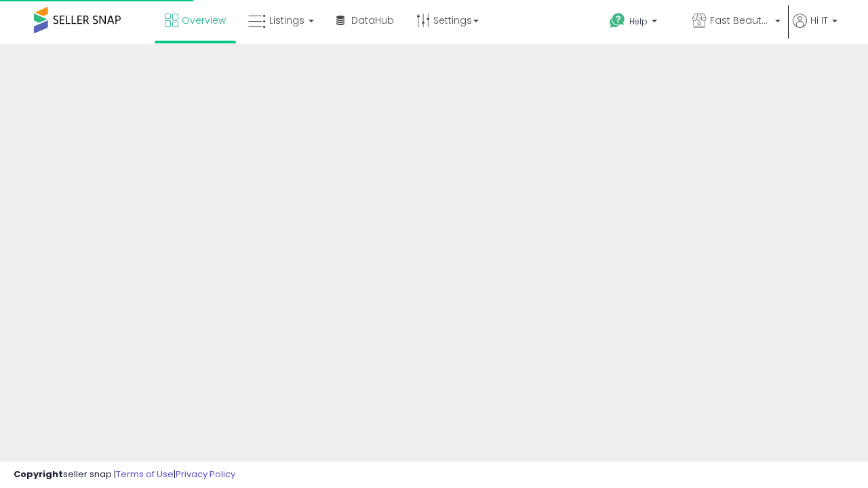 Image resolution: width=868 pixels, height=488 pixels. Describe the element at coordinates (38, 474) in the screenshot. I see `strong: Copyright` at that location.